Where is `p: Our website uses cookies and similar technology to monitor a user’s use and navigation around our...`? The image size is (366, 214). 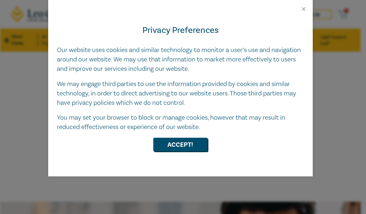
p: Our website uses cookies and similar technology to monitor a user’s use and navigation around our... is located at coordinates (180, 60).